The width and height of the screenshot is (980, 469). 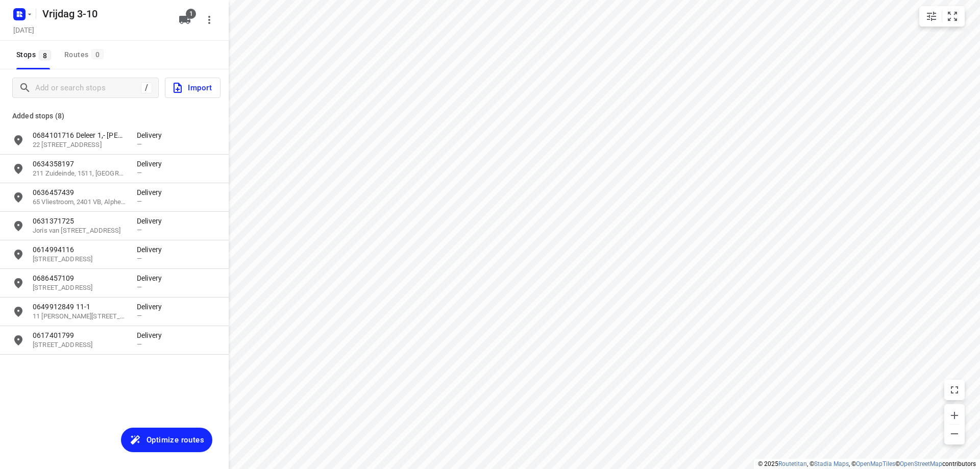 I want to click on p: 14 Reinwardtstraat, 1093, Amsterdam, NL, so click(x=80, y=260).